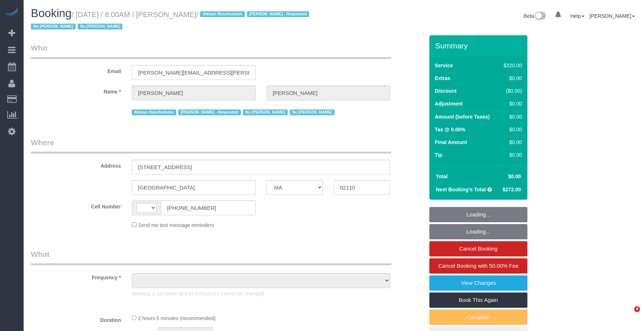 The width and height of the screenshot is (644, 331). I want to click on label: Name *, so click(76, 90).